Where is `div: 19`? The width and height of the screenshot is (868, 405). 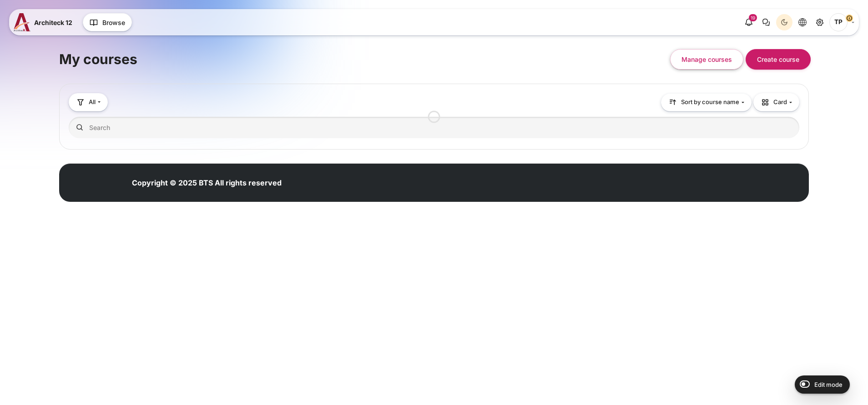 div: 19 is located at coordinates (753, 18).